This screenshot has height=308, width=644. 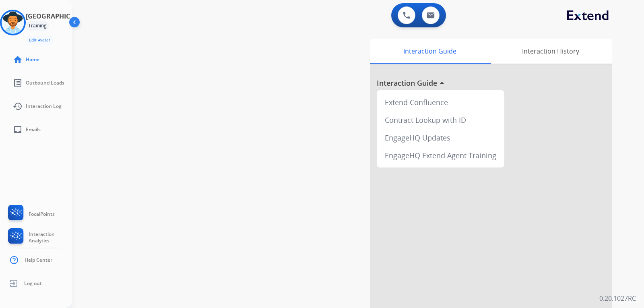 What do you see at coordinates (51, 238) in the screenshot?
I see `span: Interaction Analytics` at bounding box center [51, 238].